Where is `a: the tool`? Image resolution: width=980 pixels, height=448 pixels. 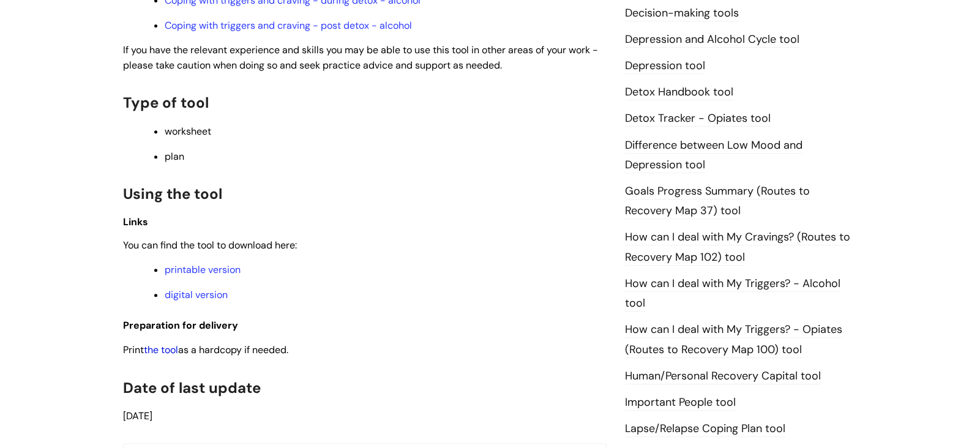
a: the tool is located at coordinates (161, 350).